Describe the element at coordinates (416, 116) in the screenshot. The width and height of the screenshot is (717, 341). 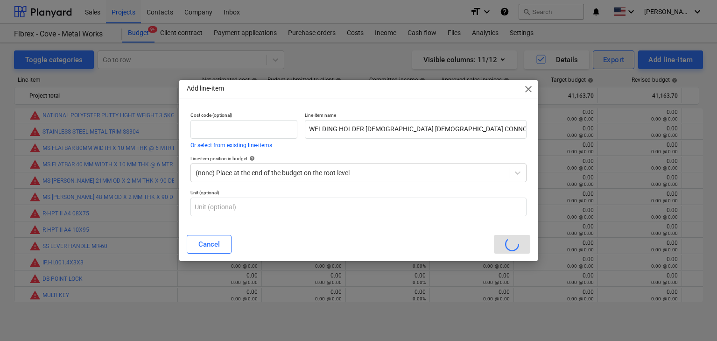
I see `p: Line-item name` at that location.